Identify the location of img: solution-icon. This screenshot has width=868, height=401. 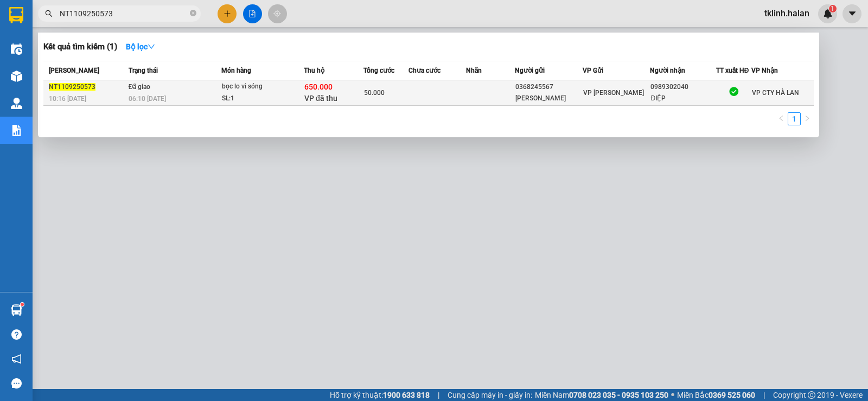
(16, 130).